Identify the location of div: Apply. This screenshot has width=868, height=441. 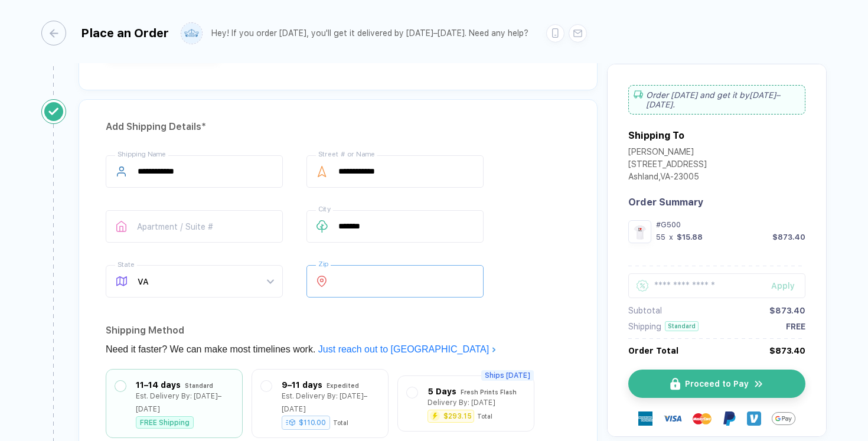
(788, 286).